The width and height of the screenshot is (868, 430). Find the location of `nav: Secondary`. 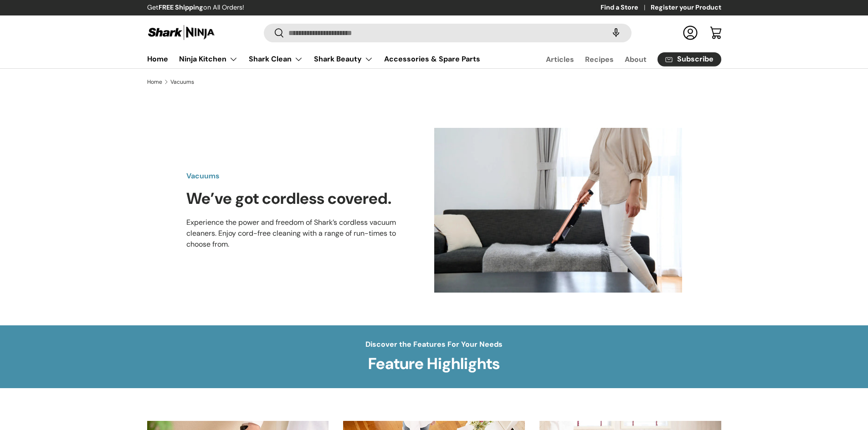

nav: Secondary is located at coordinates (623, 59).